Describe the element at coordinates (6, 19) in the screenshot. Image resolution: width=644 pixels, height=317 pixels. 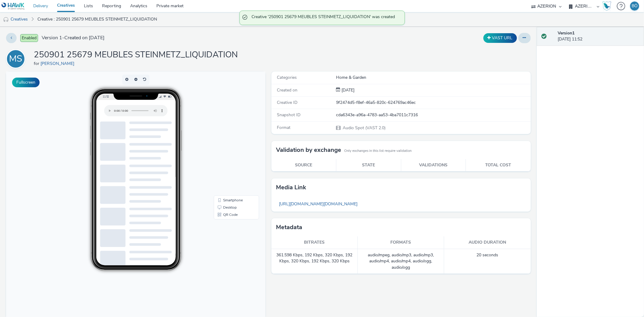
I see `img: audio` at that location.